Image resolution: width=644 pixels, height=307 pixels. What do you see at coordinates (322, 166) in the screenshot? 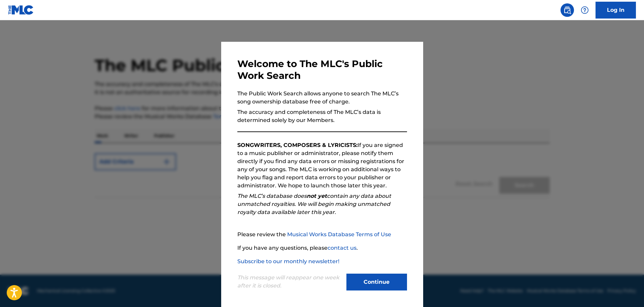
I see `p: If you are signed to a music publisher or administrator, please notify them directly if you find ...` at bounding box center [322, 166].